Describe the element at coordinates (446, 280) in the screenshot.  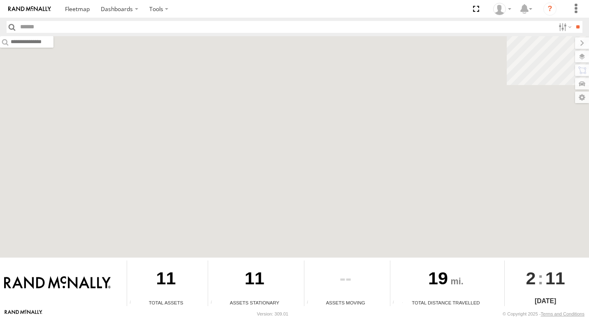
I see `div: 19` at that location.